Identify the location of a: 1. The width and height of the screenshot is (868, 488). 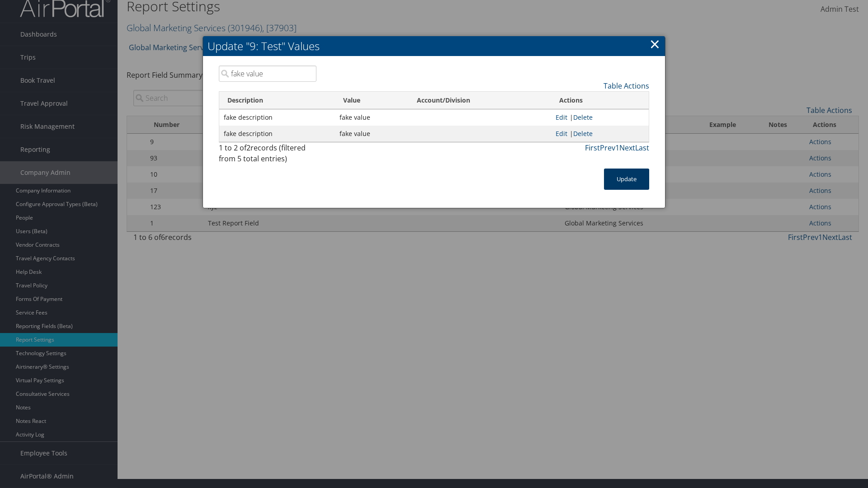
(617, 148).